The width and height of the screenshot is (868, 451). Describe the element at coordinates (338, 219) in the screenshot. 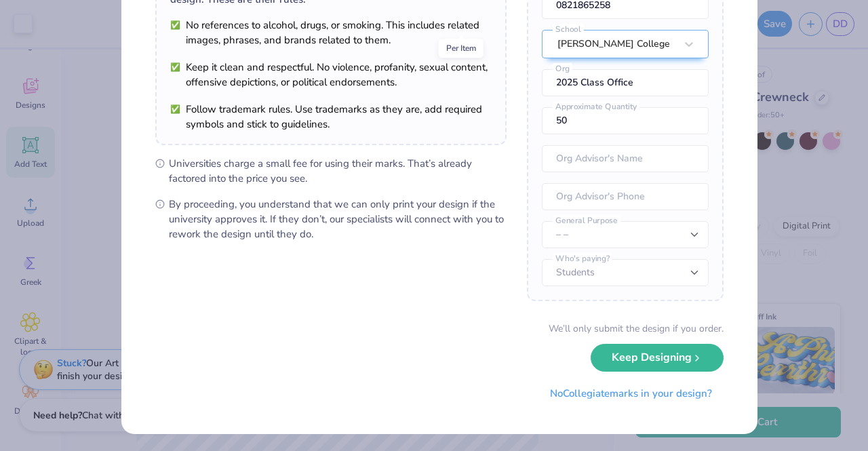

I see `span: By proceeding, you understand that we can only print your design if the university approves it. I...` at that location.